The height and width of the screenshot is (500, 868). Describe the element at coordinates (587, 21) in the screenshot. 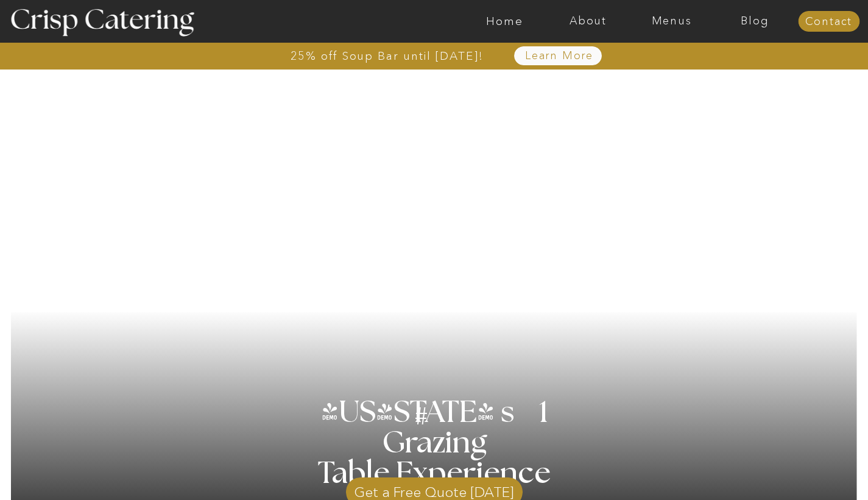

I see `a: About` at that location.